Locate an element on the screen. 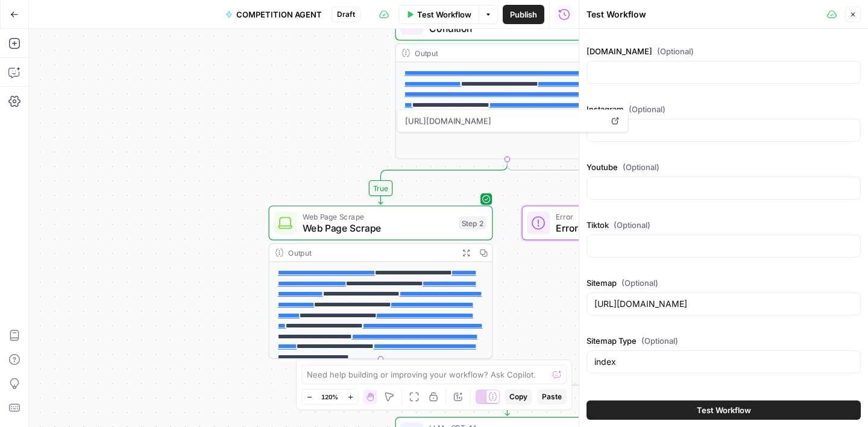 The image size is (868, 427). span: COMPETITION AGENT is located at coordinates (279, 14).